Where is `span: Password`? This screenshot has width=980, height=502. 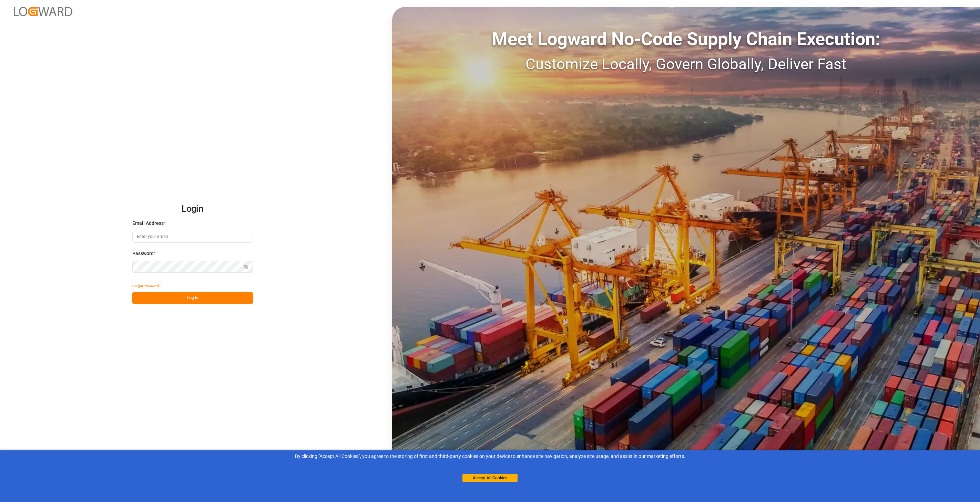
span: Password is located at coordinates (143, 254).